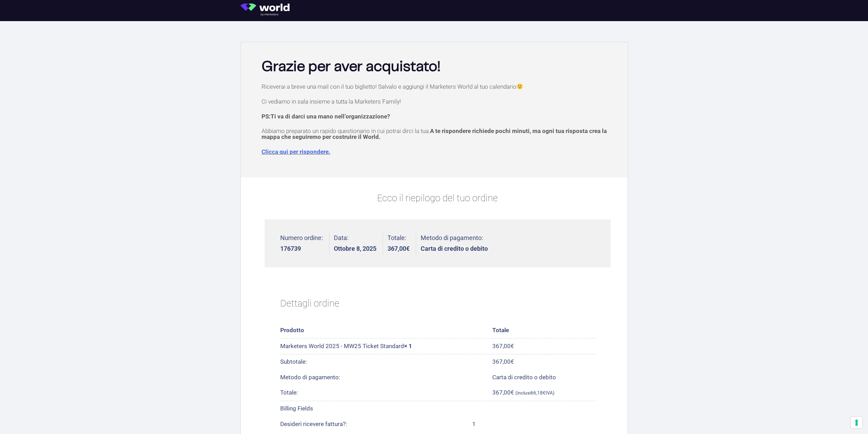 This screenshot has height=434, width=868. Describe the element at coordinates (454, 243) in the screenshot. I see `li: Metodo di pagamento:` at that location.